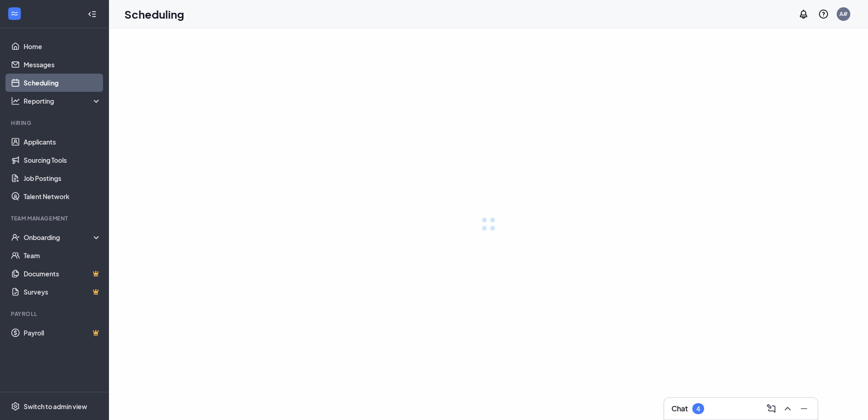  Describe the element at coordinates (62, 196) in the screenshot. I see `a: Talent Network` at that location.